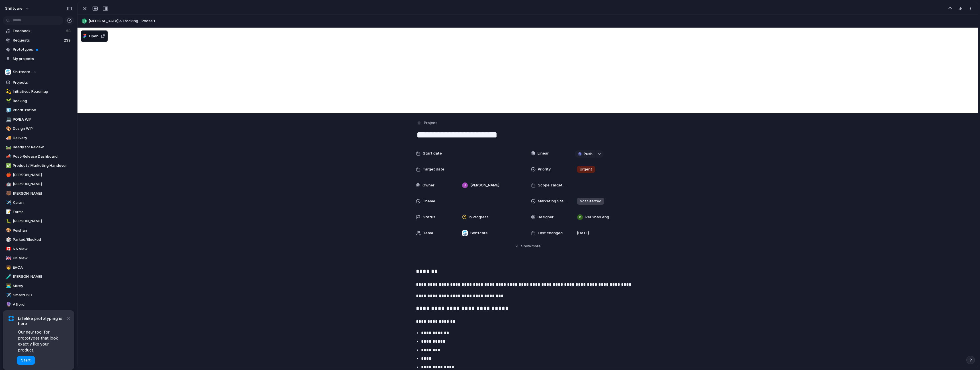  What do you see at coordinates (39, 147) in the screenshot?
I see `a: 🛤️Ready for Review` at bounding box center [39, 147].